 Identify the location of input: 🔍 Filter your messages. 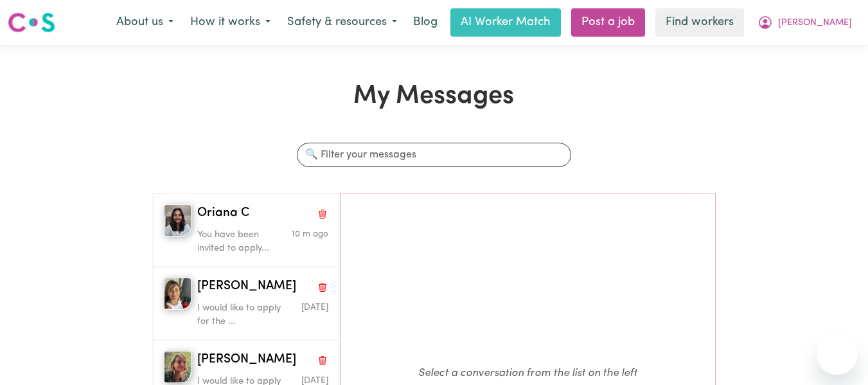
(434, 155).